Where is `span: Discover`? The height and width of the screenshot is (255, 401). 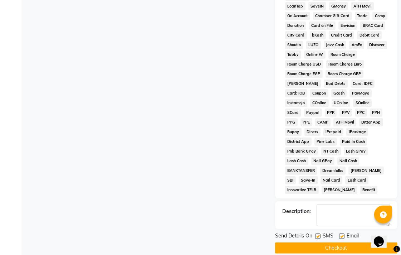 span: Discover is located at coordinates (377, 45).